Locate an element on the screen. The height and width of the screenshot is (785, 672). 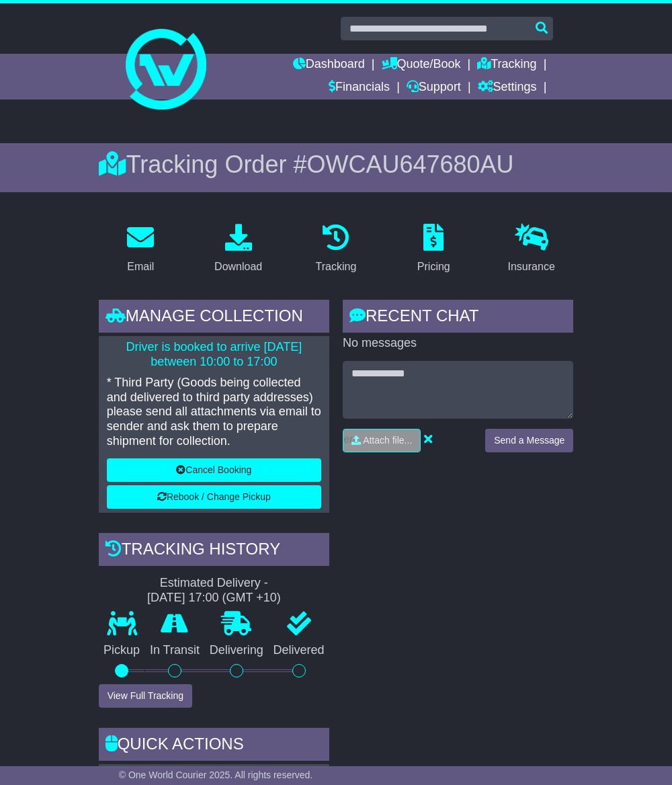
button: Rebook / Change Pickup is located at coordinates (214, 497).